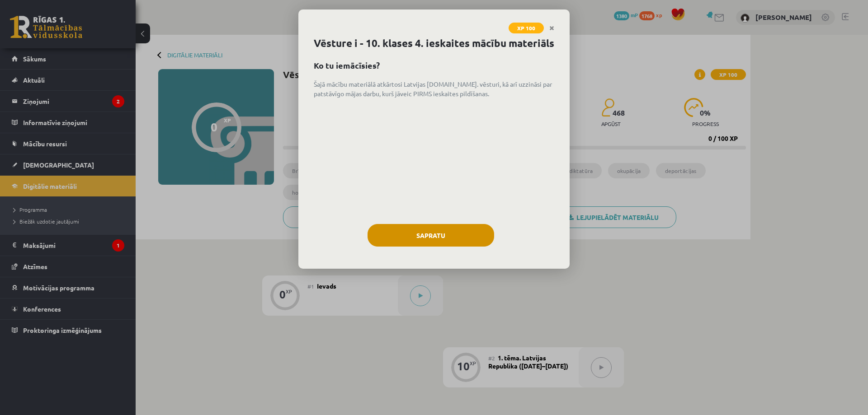 The height and width of the screenshot is (415, 868). Describe the element at coordinates (434, 65) in the screenshot. I see `h2: Ko tu iemācīsies?` at that location.